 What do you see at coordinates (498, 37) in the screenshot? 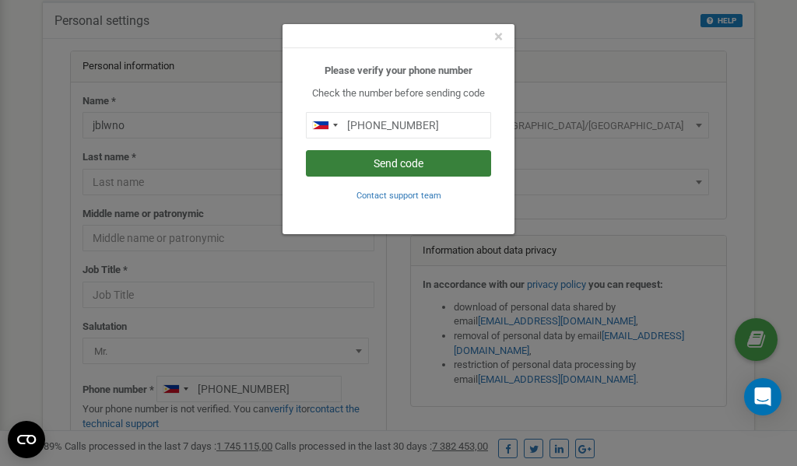
I see `button: Close` at bounding box center [498, 37].